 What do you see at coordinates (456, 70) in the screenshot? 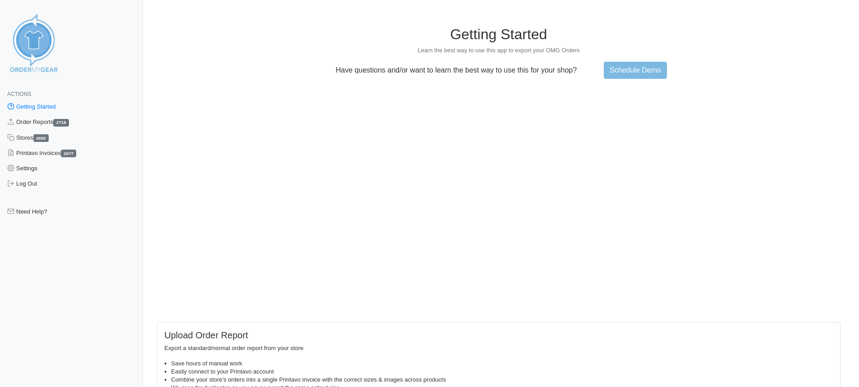
I see `p: Have questions and/or want to learn the best way to use this for your shop?` at bounding box center [456, 70].